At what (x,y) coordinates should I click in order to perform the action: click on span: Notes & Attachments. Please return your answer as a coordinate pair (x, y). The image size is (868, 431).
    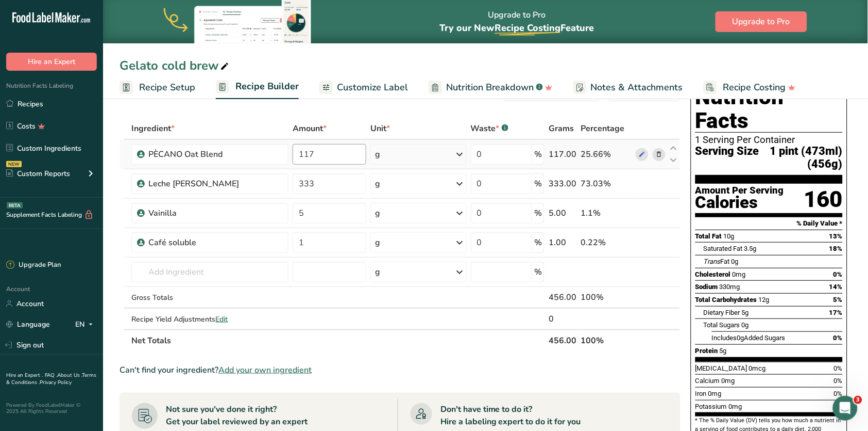
    Looking at the image, I should click on (637, 87).